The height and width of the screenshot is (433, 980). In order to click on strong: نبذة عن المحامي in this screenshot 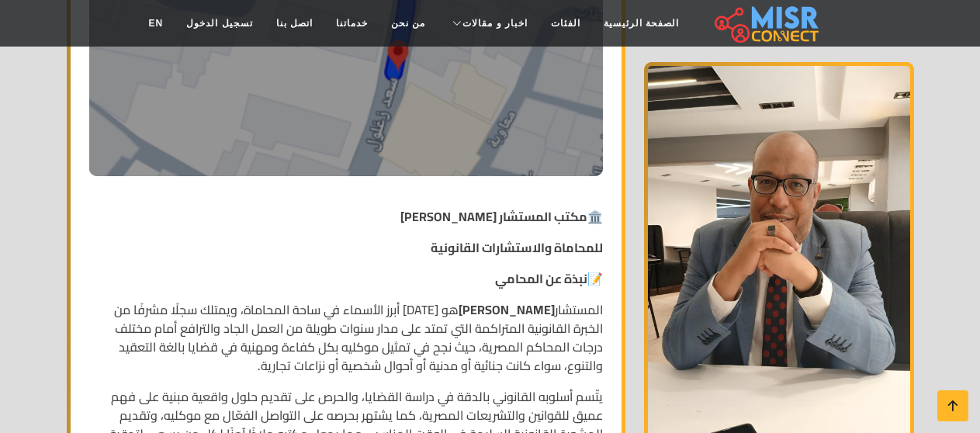, I will do `click(541, 278)`.